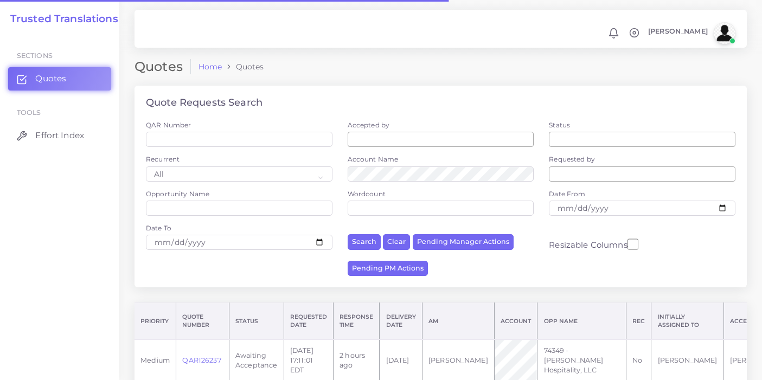 Image resolution: width=762 pixels, height=380 pixels. Describe the element at coordinates (60, 79) in the screenshot. I see `a: Quotes` at that location.